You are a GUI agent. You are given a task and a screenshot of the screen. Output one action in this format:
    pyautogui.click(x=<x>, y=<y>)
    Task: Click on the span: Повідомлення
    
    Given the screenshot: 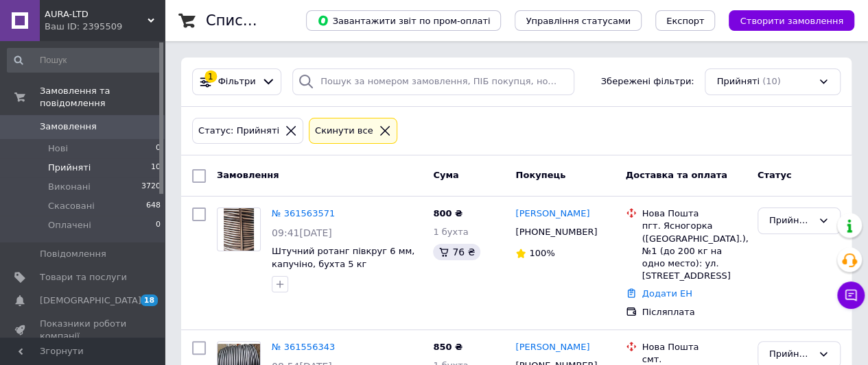 What is the action you would take?
    pyautogui.click(x=73, y=255)
    